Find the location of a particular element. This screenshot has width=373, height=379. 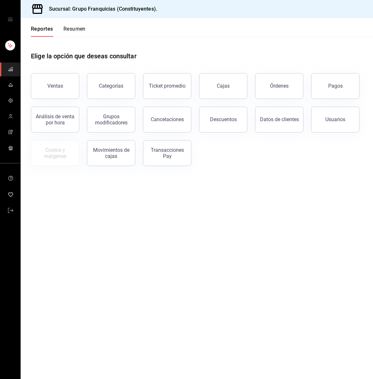

button: Usuarios is located at coordinates (335, 119).